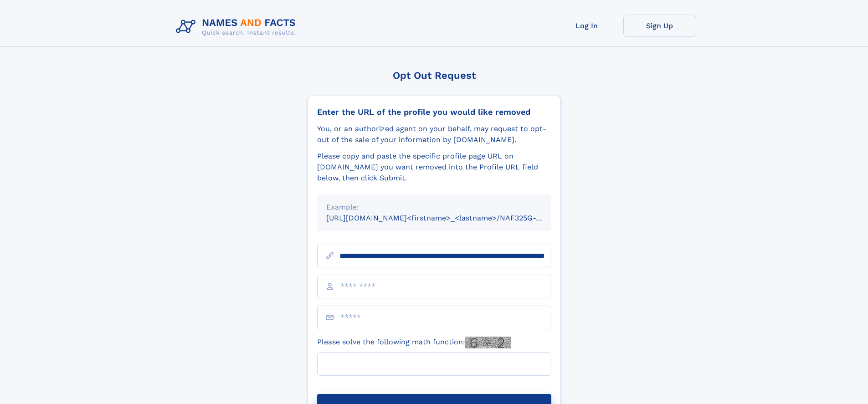 Image resolution: width=868 pixels, height=404 pixels. I want to click on div: Example:, so click(434, 207).